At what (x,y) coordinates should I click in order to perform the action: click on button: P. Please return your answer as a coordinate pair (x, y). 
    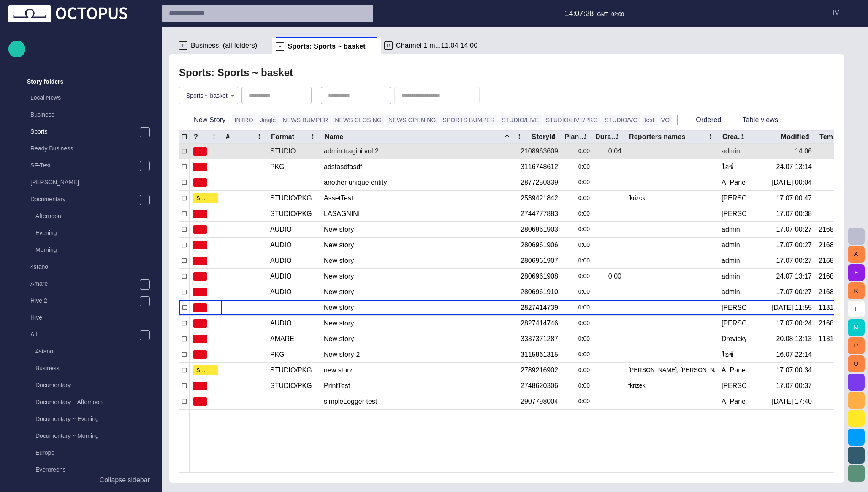
    Looking at the image, I should click on (856, 346).